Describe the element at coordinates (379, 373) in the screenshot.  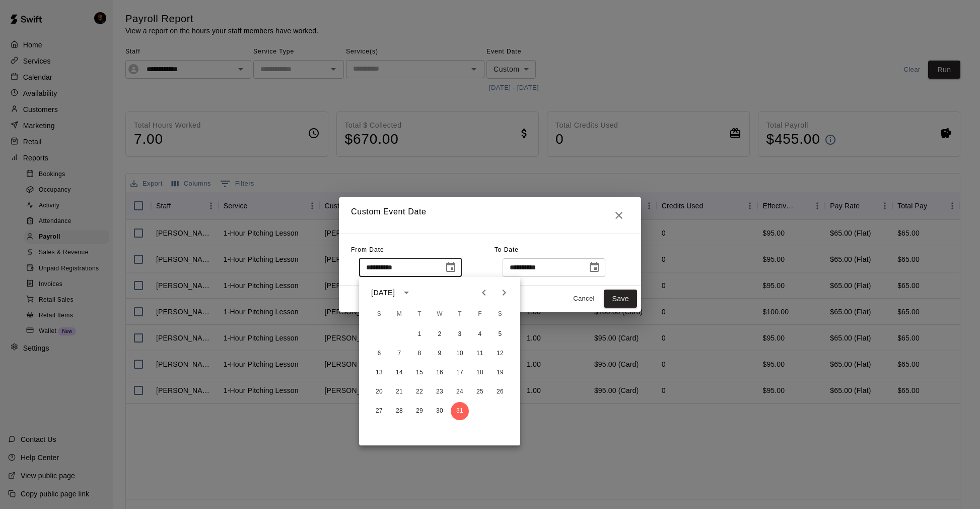
I see `button: 13` at that location.